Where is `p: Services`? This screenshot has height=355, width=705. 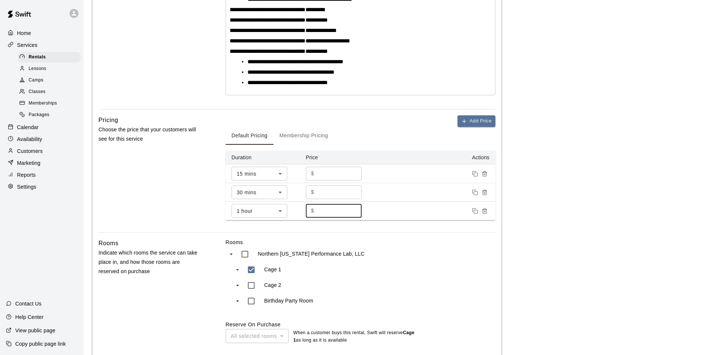 p: Services is located at coordinates (27, 45).